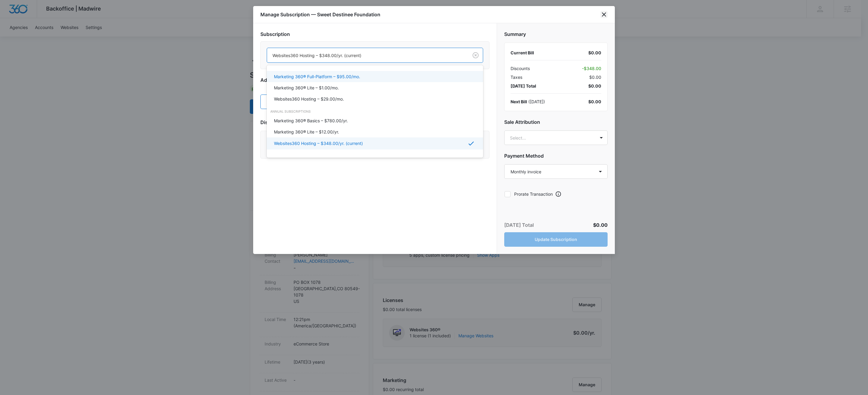 The image size is (868, 395). What do you see at coordinates (307, 131) in the screenshot?
I see `p: Marketing 360® Lite – $12.00/yr.` at bounding box center [307, 131].